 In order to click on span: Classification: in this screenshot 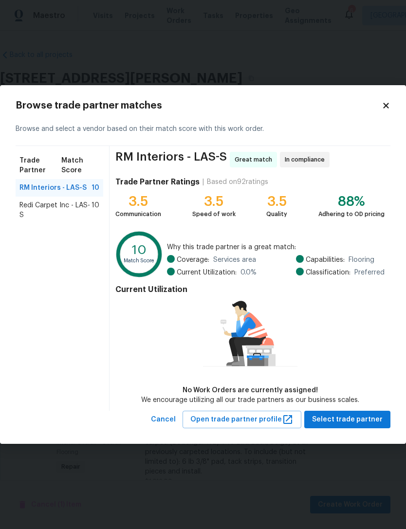, I will do `click(328, 272)`.